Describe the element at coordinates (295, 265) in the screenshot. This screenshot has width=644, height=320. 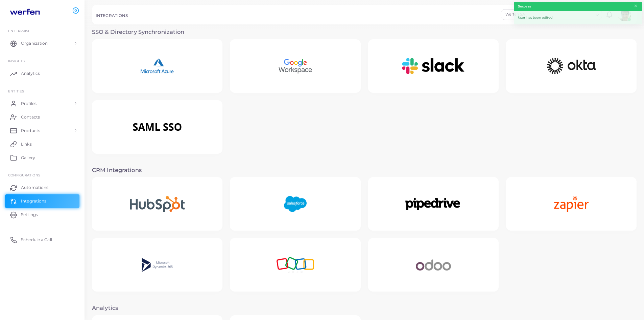
I see `img: Zoho` at that location.